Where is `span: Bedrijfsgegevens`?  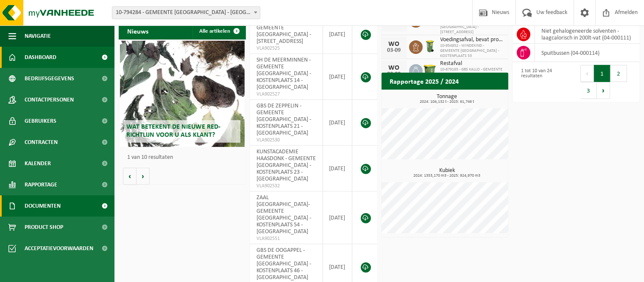 span: Bedrijfsgegevens is located at coordinates (49, 79).